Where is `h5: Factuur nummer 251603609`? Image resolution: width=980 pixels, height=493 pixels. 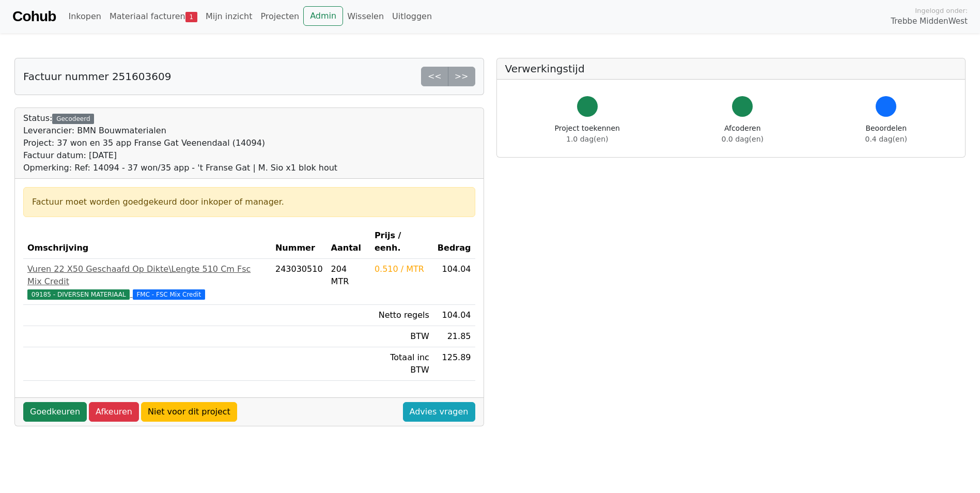 h5: Factuur nummer 251603609 is located at coordinates (97, 77).